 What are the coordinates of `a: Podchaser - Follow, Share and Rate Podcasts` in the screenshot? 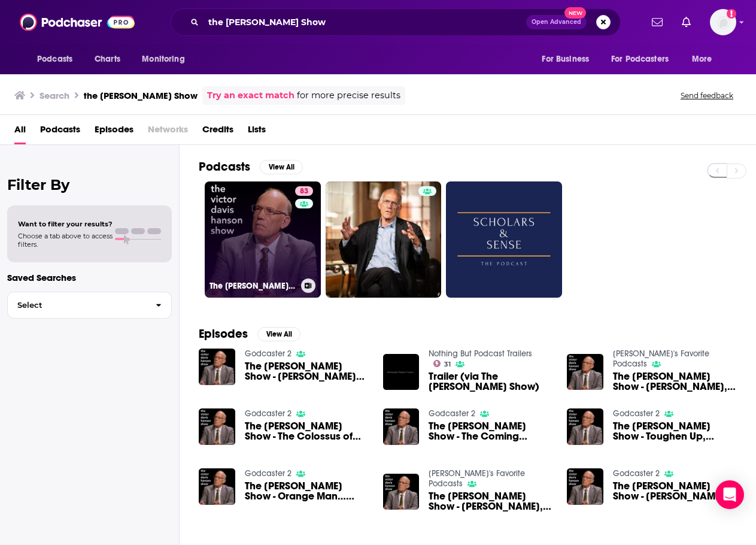 It's located at (77, 22).